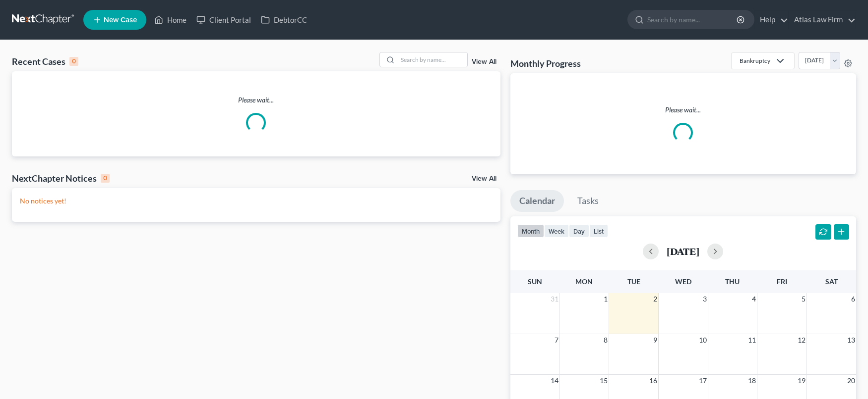 The height and width of the screenshot is (399, 868). What do you see at coordinates (120, 20) in the screenshot?
I see `span: New Case` at bounding box center [120, 20].